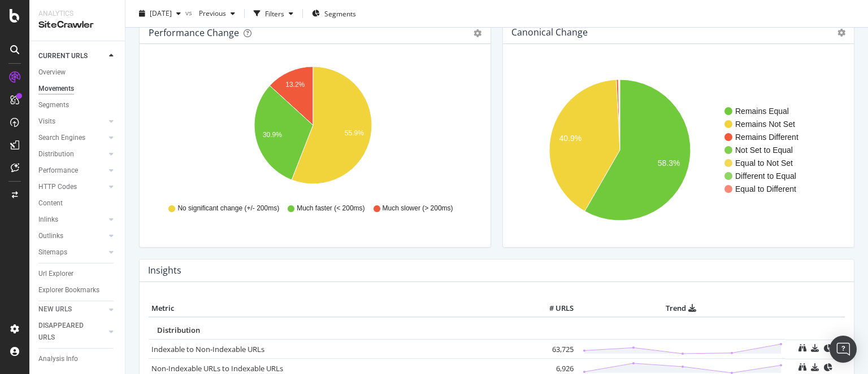 This screenshot has width=868, height=374. I want to click on div: Open Intercom Messenger, so click(843, 350).